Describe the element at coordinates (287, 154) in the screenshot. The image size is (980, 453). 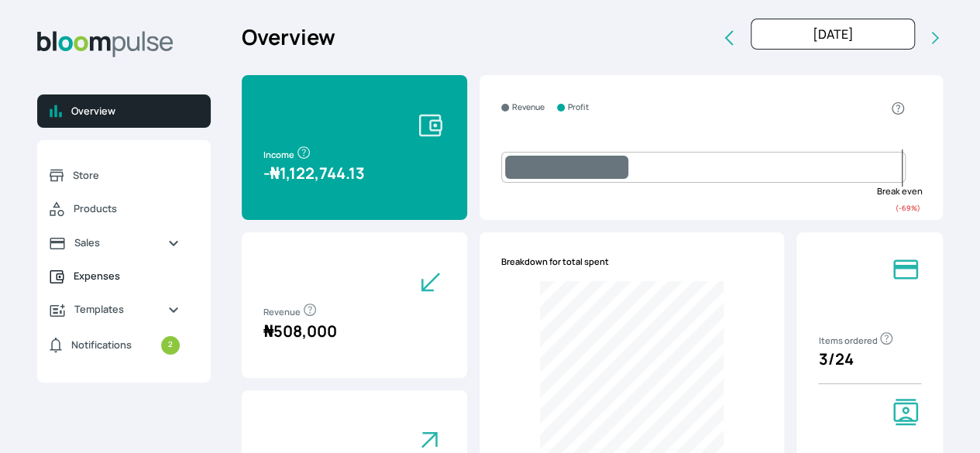
I see `span: Income` at that location.